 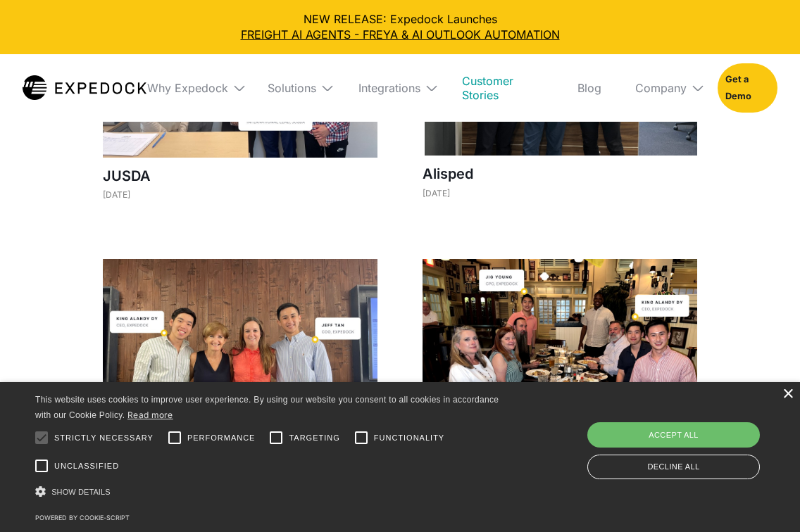 What do you see at coordinates (87, 466) in the screenshot?
I see `span: Unclassified` at bounding box center [87, 466].